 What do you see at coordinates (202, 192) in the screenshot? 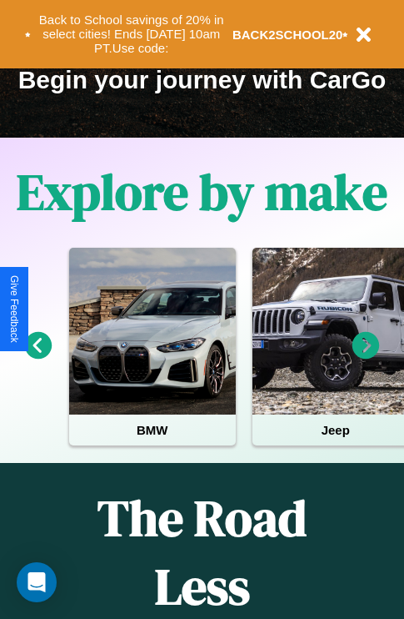
I see `h1: Explore by make` at bounding box center [202, 192].